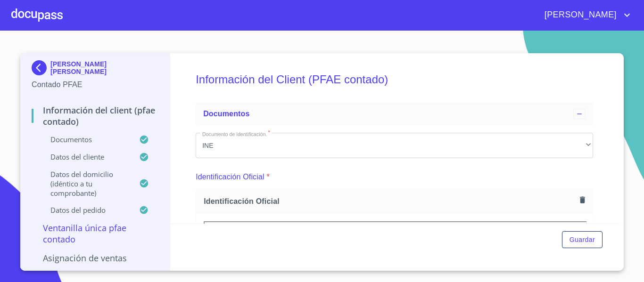  Describe the element at coordinates (582, 240) in the screenshot. I see `button: Guardar` at that location.